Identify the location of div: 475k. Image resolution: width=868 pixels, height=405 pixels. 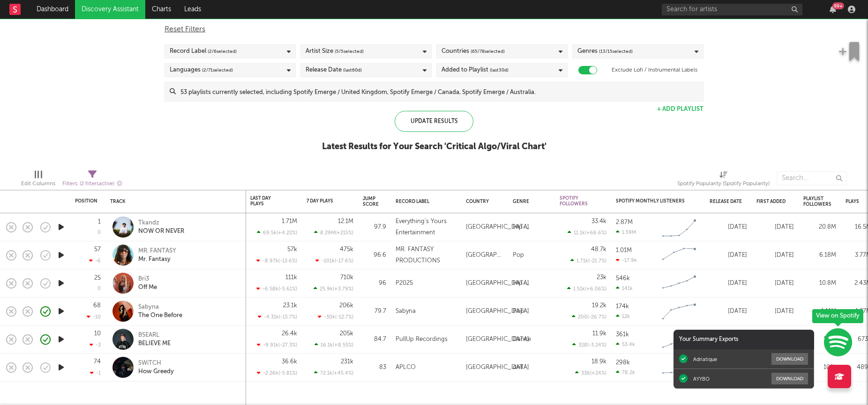
(347, 250).